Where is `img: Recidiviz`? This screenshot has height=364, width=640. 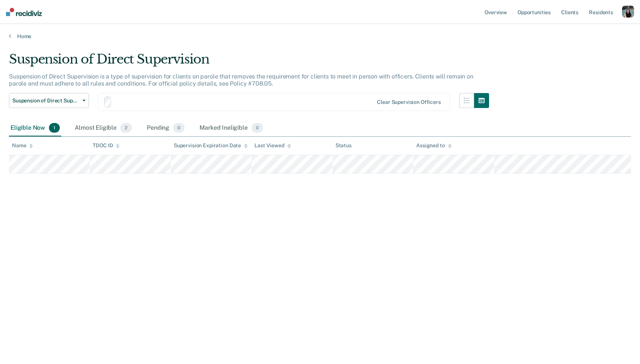 img: Recidiviz is located at coordinates (24, 12).